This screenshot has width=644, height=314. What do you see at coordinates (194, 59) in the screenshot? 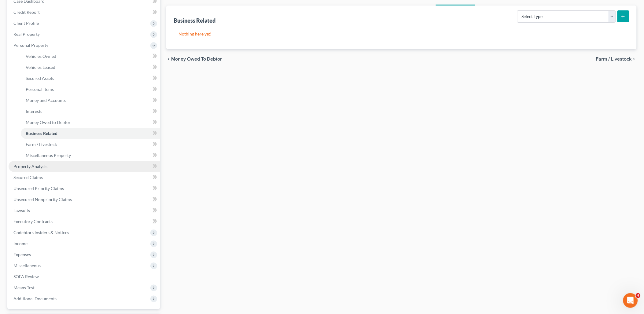
I see `button: chevron_left Money Owed to Debtor` at bounding box center [194, 59].